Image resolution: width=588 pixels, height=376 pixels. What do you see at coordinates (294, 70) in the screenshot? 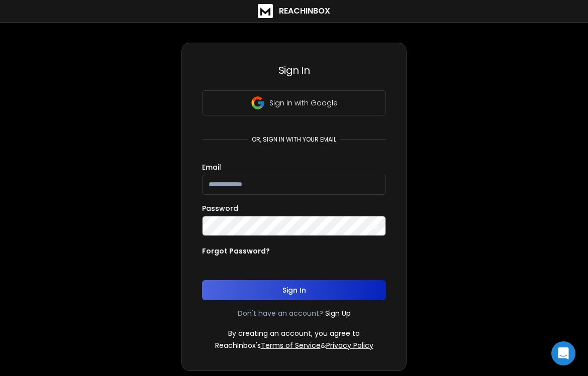
I see `h3: Sign In` at bounding box center [294, 70].